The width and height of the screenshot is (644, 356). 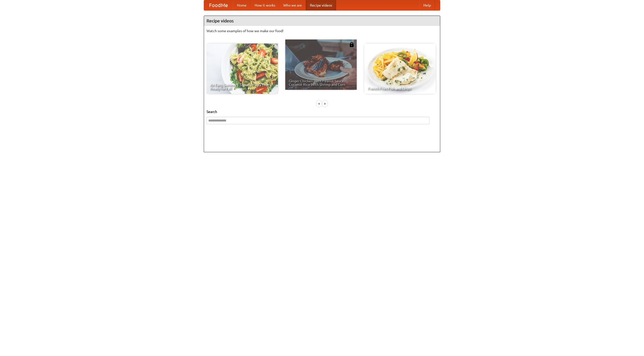 I want to click on a: French Fries Fish and Chips, so click(x=400, y=69).